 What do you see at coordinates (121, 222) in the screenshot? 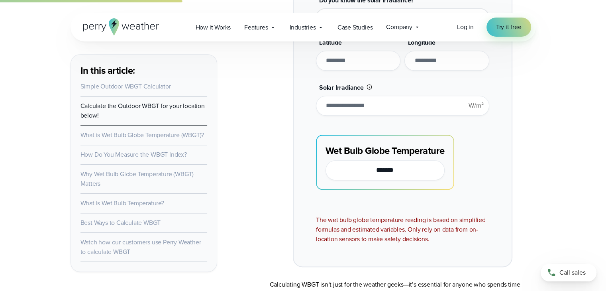
I see `a: Best Ways to Calculate WBGT` at bounding box center [121, 222].